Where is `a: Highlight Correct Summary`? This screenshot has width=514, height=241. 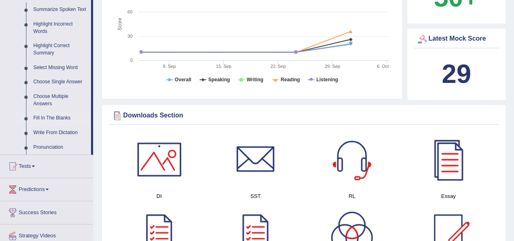 a: Highlight Correct Summary is located at coordinates (60, 49).